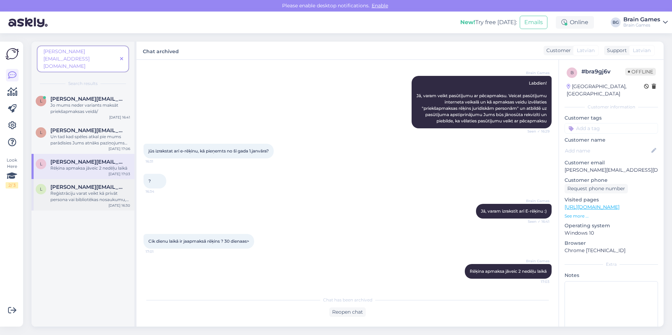  What do you see at coordinates (348, 312) in the screenshot?
I see `div: Reopen chat` at bounding box center [348, 312].